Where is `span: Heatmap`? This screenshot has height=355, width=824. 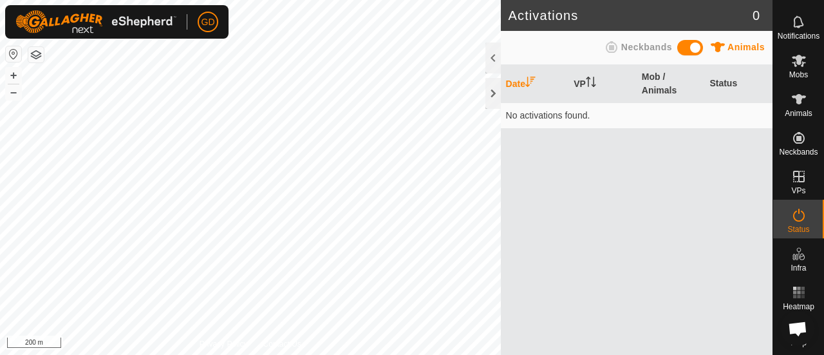 span: Heatmap is located at coordinates (798, 306).